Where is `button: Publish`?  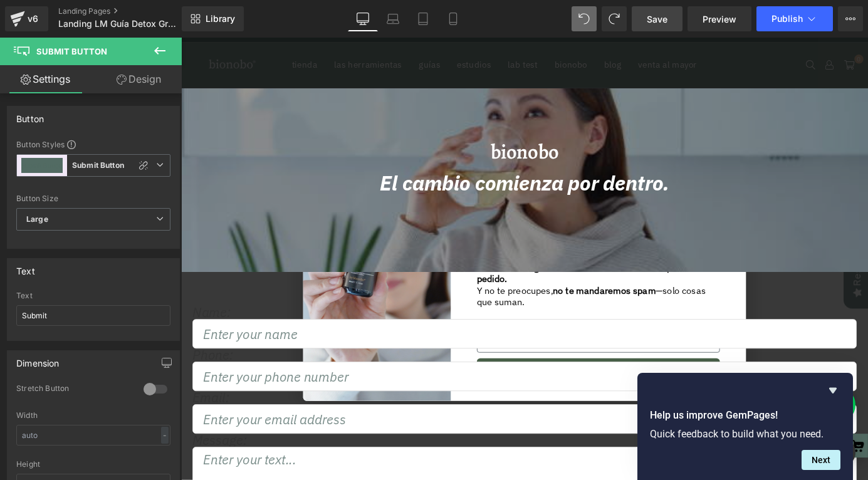
button: Publish is located at coordinates (794, 19).